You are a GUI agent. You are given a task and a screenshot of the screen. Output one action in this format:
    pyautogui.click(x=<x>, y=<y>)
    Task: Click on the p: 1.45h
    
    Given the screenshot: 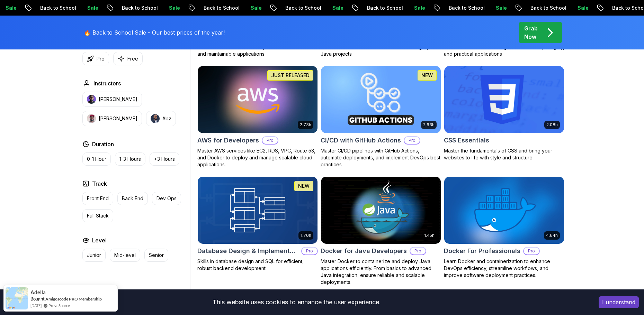 What is the action you would take?
    pyautogui.click(x=429, y=236)
    